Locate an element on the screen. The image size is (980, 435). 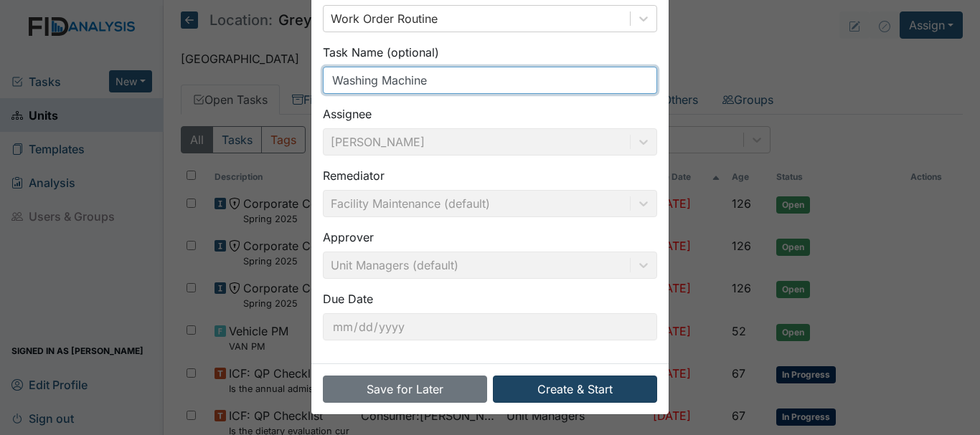
label: Remediator is located at coordinates (354, 175).